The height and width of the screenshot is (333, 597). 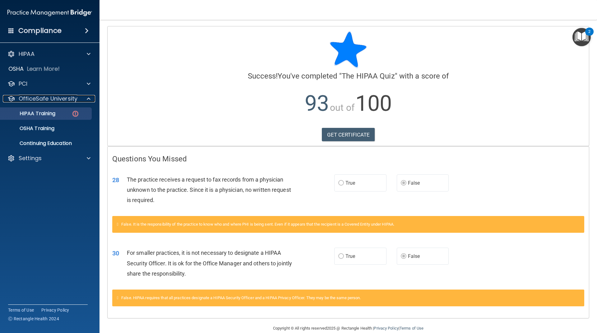 What do you see at coordinates (49, 84) in the screenshot?
I see `a: PCI` at bounding box center [49, 84].